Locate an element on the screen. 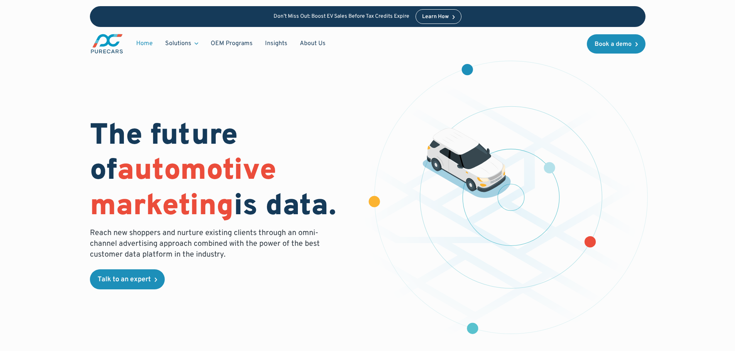 The height and width of the screenshot is (351, 735). img: illustration of a vehicle is located at coordinates (467, 163).